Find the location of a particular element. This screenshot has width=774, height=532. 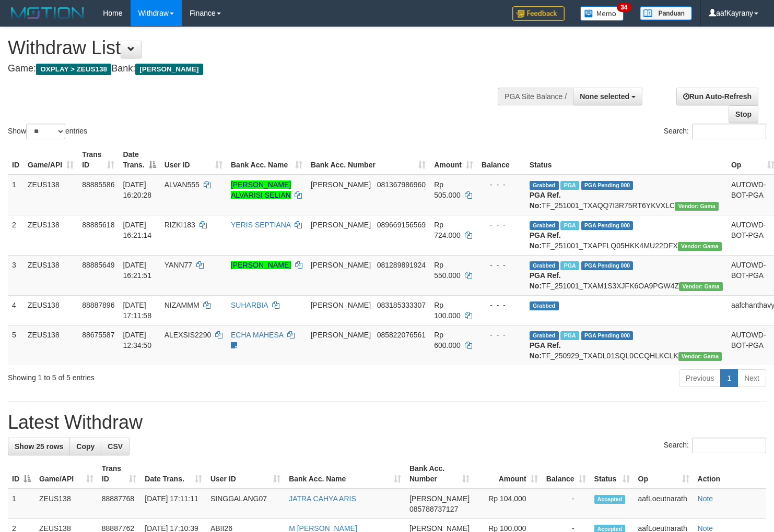

span: 88887896 is located at coordinates (98, 305).